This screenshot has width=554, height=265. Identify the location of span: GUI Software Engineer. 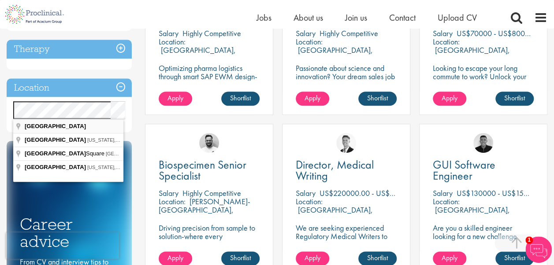
(464, 170).